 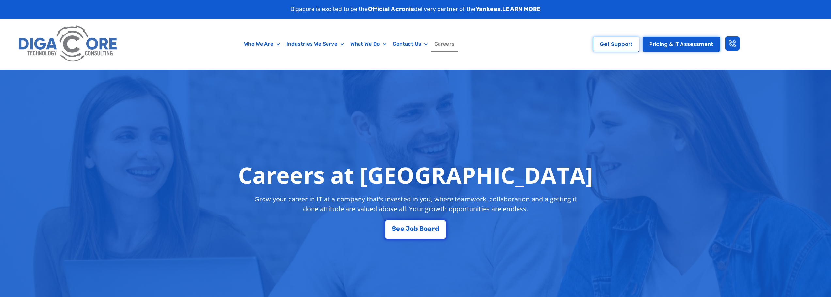 I want to click on strong: Yankees, so click(x=488, y=9).